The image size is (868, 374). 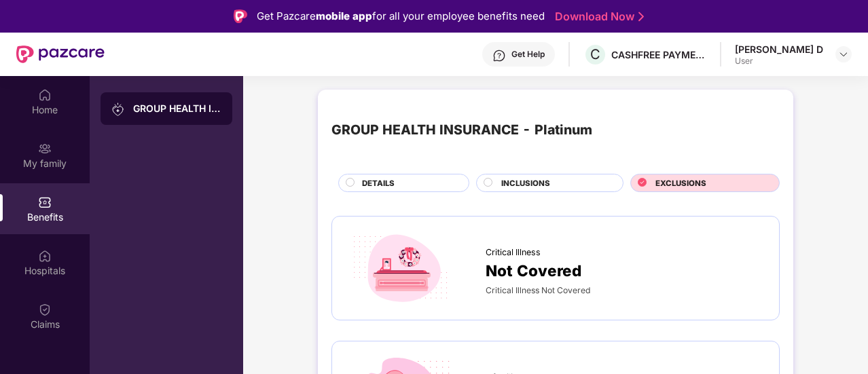 I want to click on span: DETAILS, so click(x=378, y=183).